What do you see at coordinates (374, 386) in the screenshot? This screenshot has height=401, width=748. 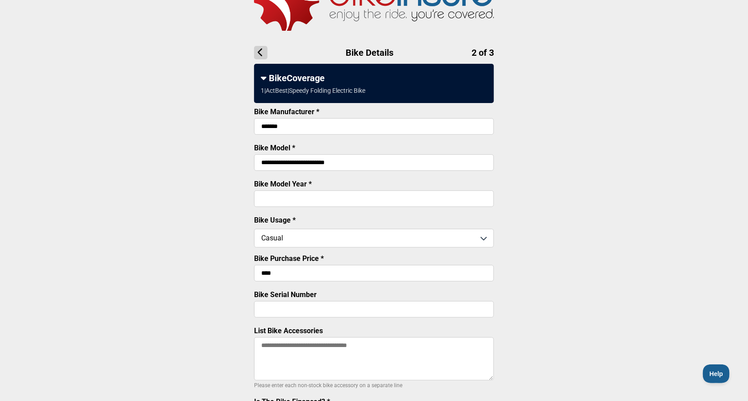 I see `p: Please enter each non-stock bike accessory on a separate line` at bounding box center [374, 386].